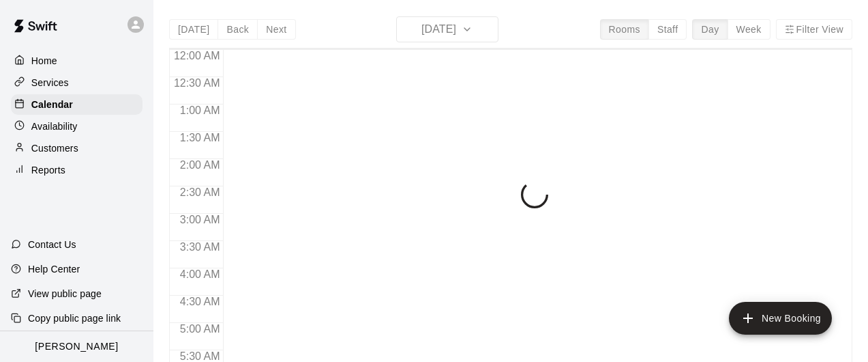  Describe the element at coordinates (44, 60) in the screenshot. I see `p: Home` at that location.